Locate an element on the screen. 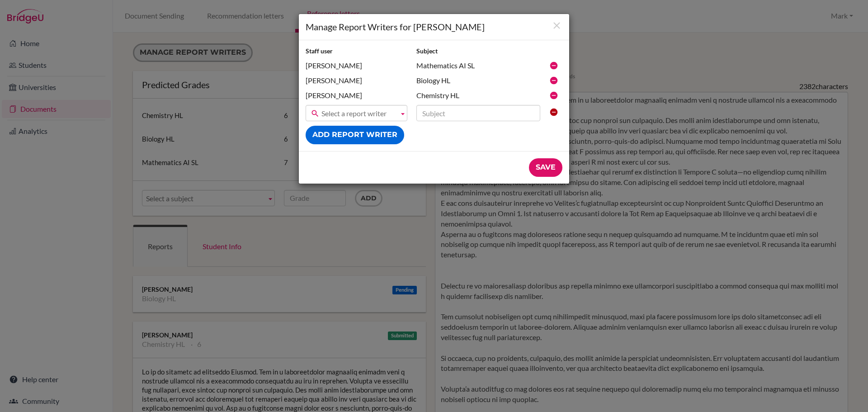  input: Subject is located at coordinates (478, 113).